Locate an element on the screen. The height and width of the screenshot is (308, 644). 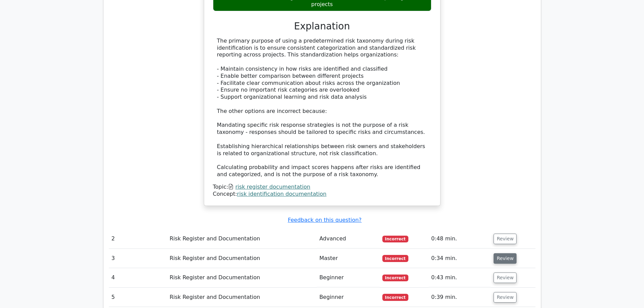
td: 4 is located at coordinates (138, 278).